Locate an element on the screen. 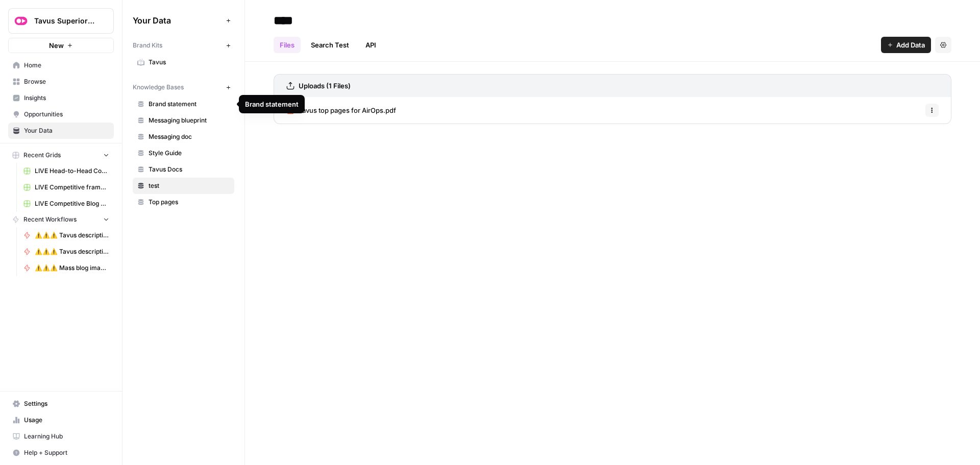 This screenshot has height=465, width=980. a: Browse is located at coordinates (61, 82).